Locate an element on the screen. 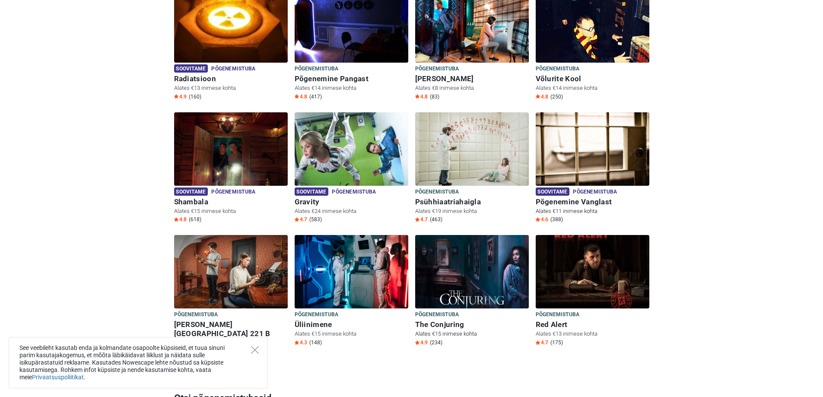  h6: Põgenemine Vanglast is located at coordinates (592, 202).